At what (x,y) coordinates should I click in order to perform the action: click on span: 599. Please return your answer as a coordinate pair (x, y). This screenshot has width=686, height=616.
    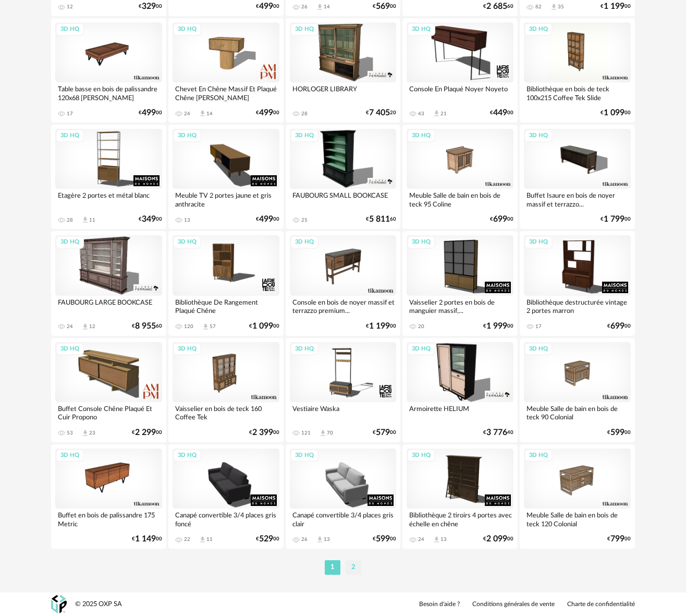
    Looking at the image, I should click on (617, 432).